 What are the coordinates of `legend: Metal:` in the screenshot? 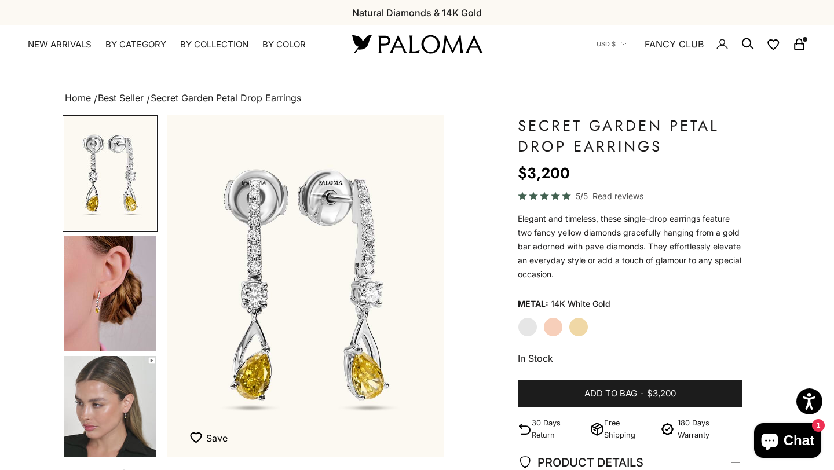 It's located at (533, 304).